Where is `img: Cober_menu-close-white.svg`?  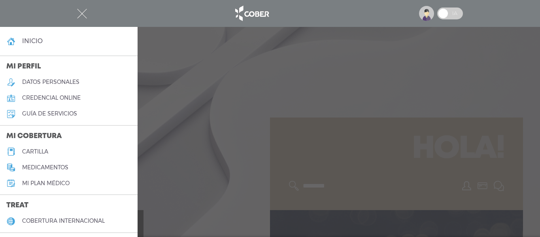
img: Cober_menu-close-white.svg is located at coordinates (82, 13).